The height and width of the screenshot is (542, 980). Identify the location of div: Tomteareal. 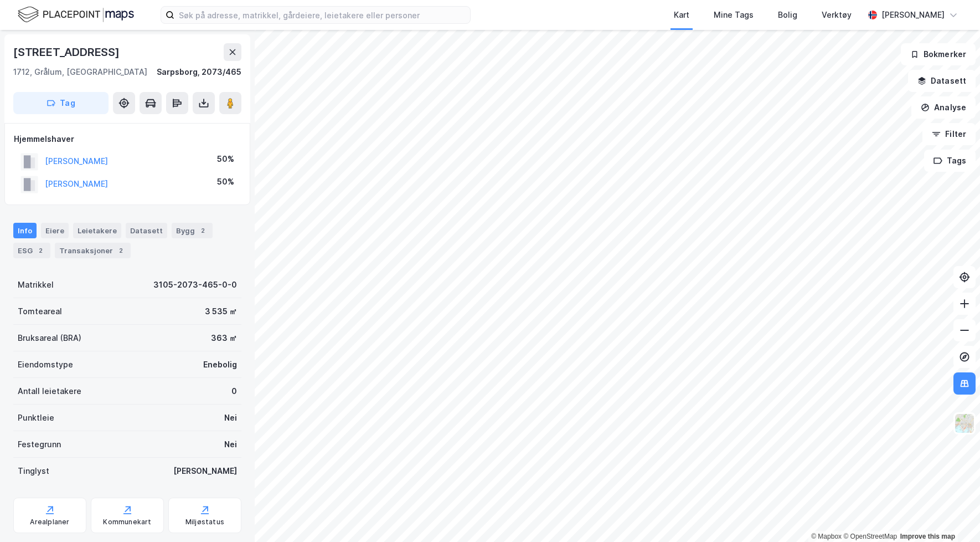
(39, 311).